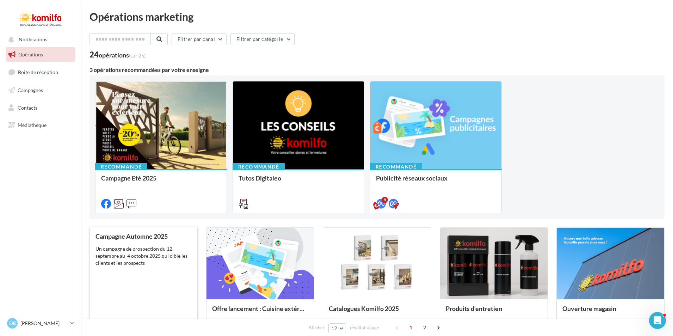 The height and width of the screenshot is (336, 673). I want to click on span: Afficher, so click(317, 328).